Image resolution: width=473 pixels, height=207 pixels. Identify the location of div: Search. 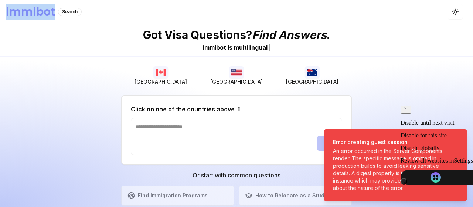
(70, 12).